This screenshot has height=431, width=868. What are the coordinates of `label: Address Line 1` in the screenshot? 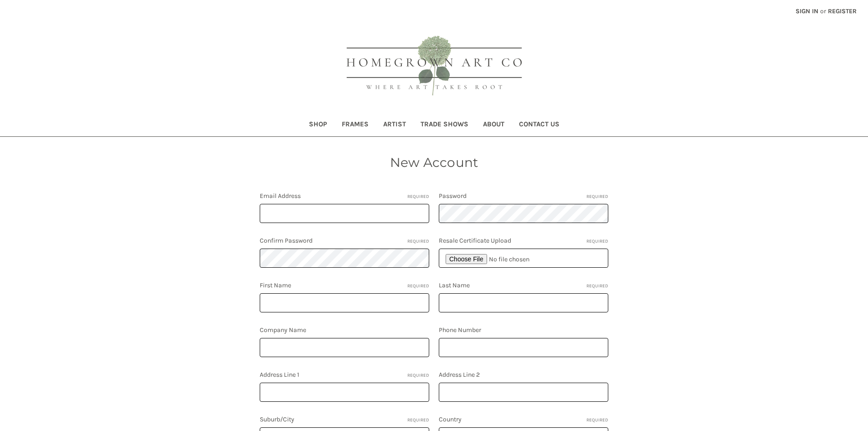 It's located at (344, 375).